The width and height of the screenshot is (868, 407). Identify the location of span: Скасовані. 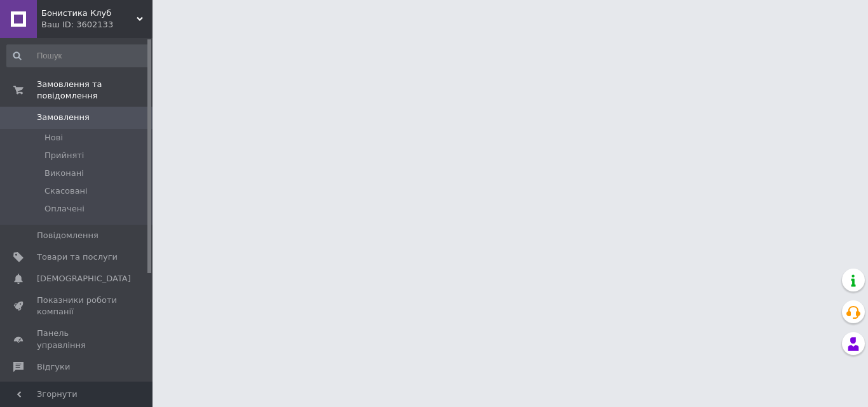
(66, 191).